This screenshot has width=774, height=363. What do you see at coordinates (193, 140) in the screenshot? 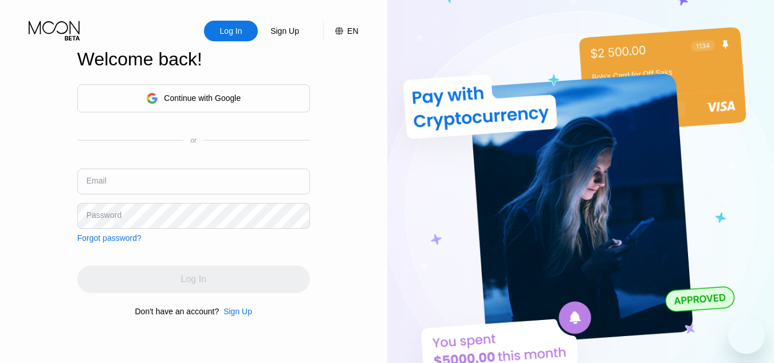
I see `div: or` at bounding box center [193, 140].